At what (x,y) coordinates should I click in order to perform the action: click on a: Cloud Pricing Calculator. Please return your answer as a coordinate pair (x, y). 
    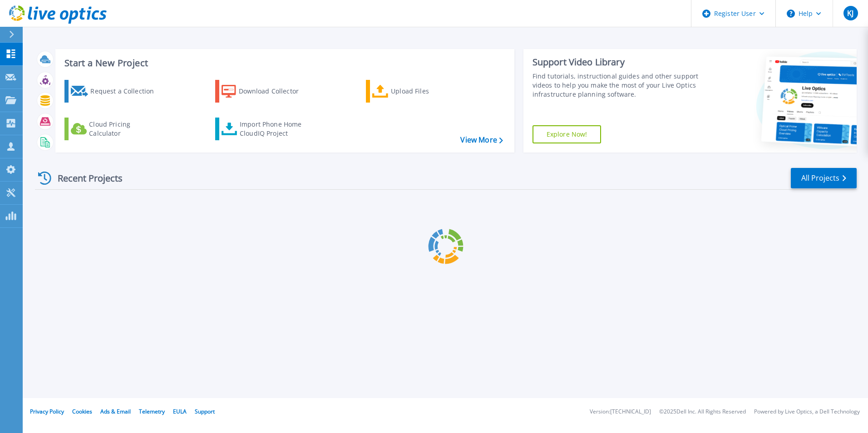
    Looking at the image, I should click on (115, 129).